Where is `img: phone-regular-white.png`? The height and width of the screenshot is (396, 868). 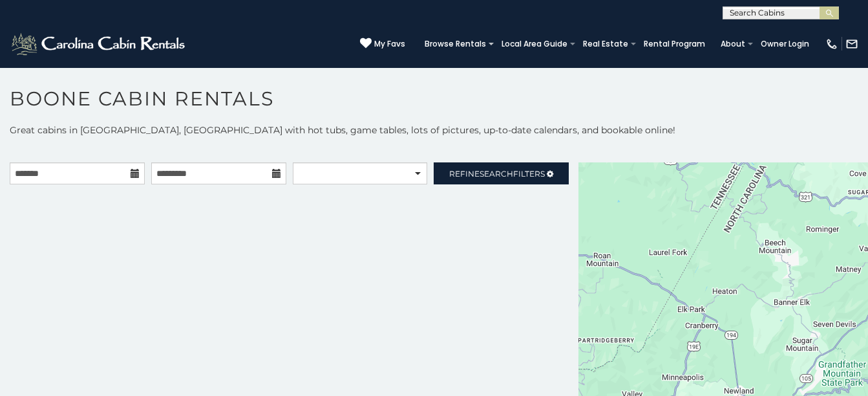
img: phone-regular-white.png is located at coordinates (832, 44).